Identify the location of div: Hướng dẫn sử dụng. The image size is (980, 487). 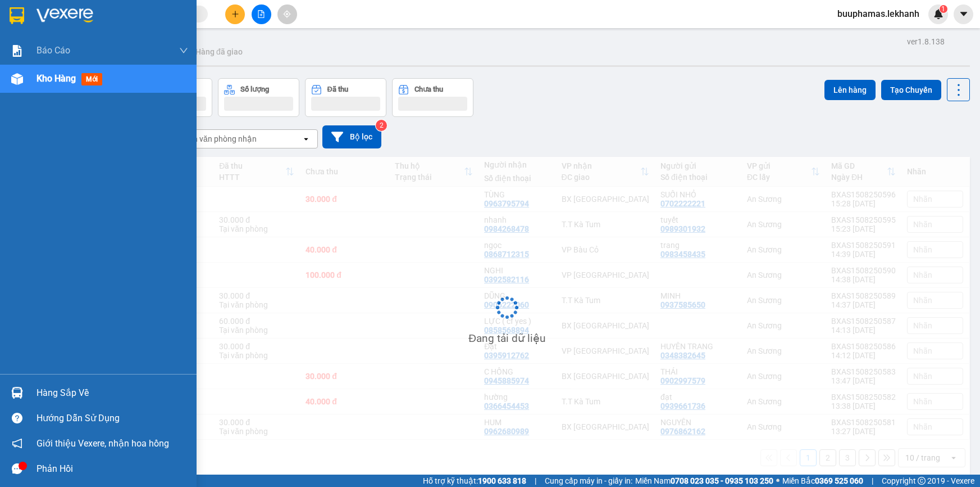
(112, 418).